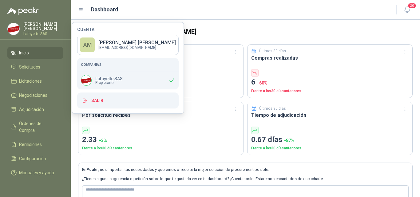 This screenshot has height=197, width=420. I want to click on a: Solicitudes, so click(35, 67).